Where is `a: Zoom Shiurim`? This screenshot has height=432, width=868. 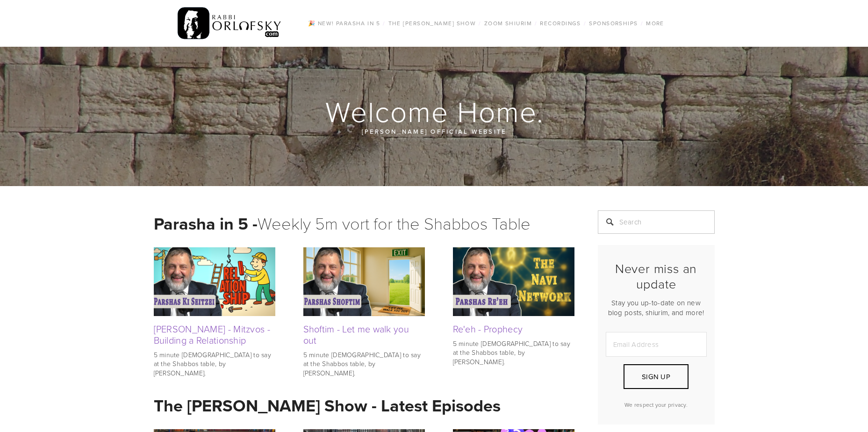 a: Zoom Shiurim is located at coordinates (508, 24).